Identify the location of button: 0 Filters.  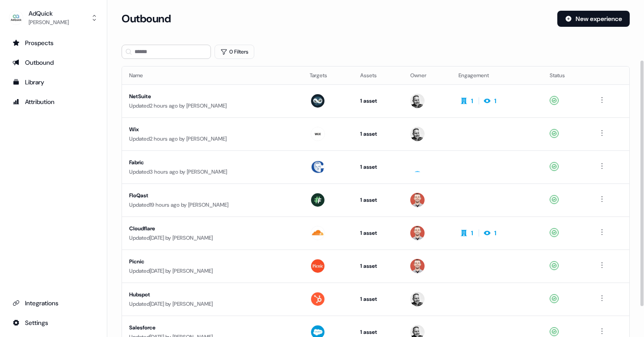
(234, 52).